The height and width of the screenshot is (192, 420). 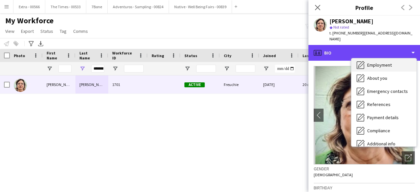 What do you see at coordinates (66, 7) in the screenshot?
I see `button: The Times - 00533` at bounding box center [66, 7].